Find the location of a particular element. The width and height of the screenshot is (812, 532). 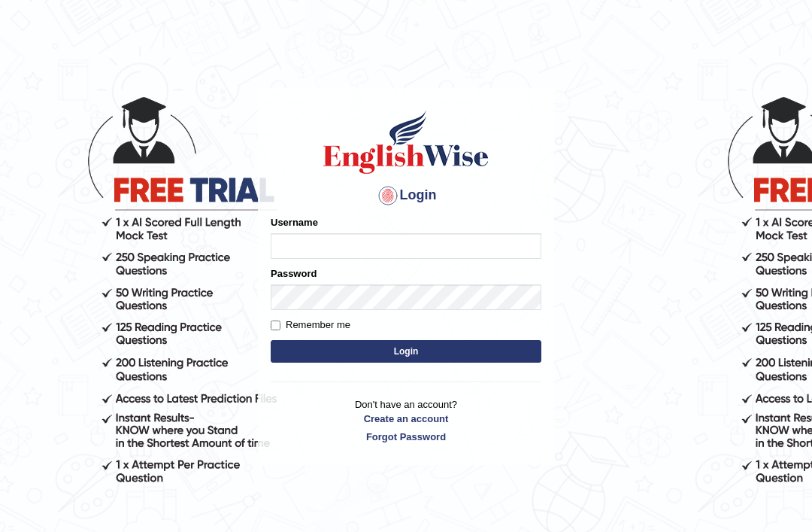

input: Remember me is located at coordinates (275, 325).